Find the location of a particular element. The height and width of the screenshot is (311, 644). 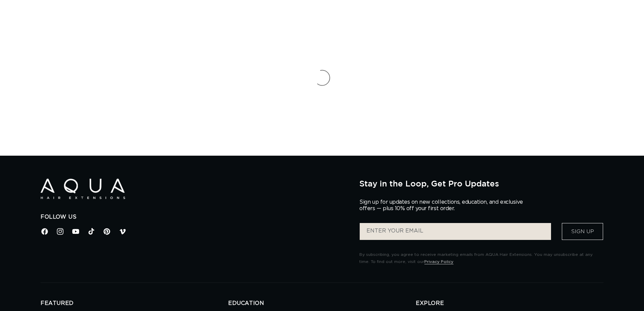

h2: EDUCATION is located at coordinates (322, 303).